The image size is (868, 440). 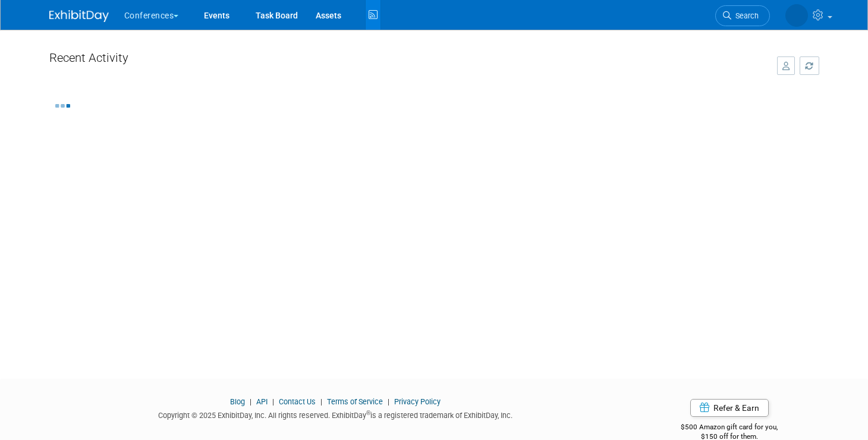 I want to click on a: API, so click(x=261, y=401).